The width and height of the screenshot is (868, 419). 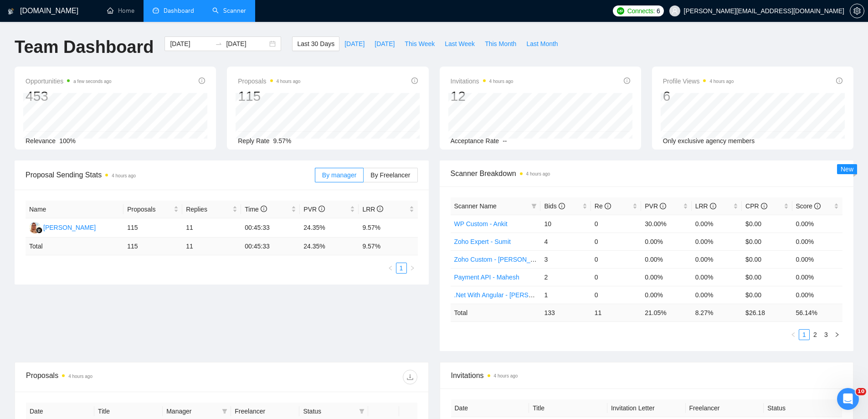 I want to click on span: Last Month, so click(x=541, y=44).